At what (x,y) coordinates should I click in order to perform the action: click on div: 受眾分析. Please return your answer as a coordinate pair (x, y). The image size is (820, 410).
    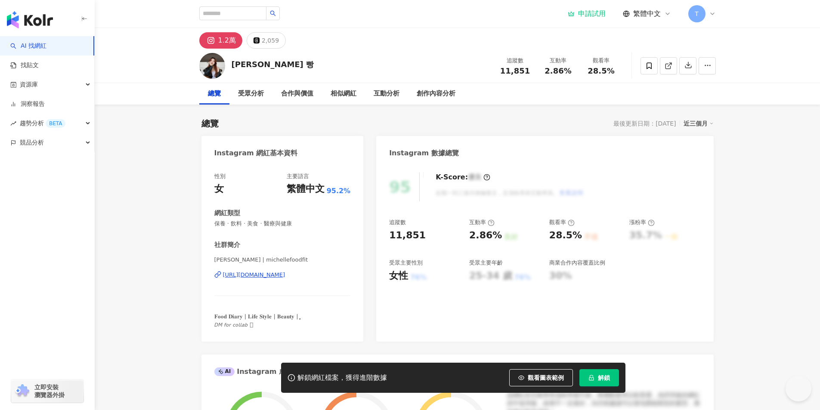
    Looking at the image, I should click on (251, 94).